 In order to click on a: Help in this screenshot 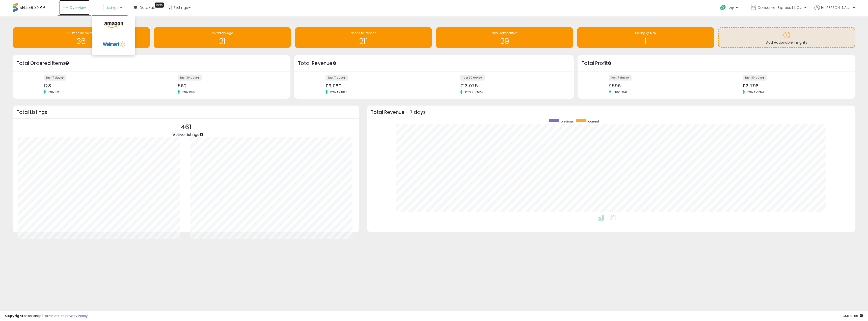, I will do `click(730, 8)`.